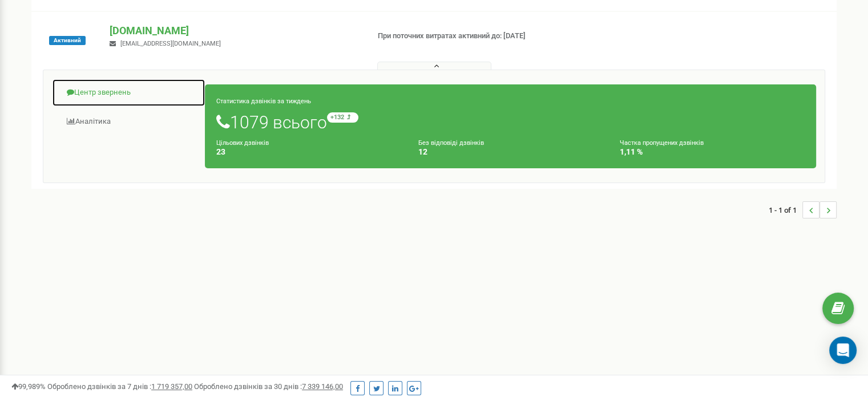 This screenshot has height=401, width=868. What do you see at coordinates (785, 210) in the screenshot?
I see `span: 1 - 1 of 1` at bounding box center [785, 210].